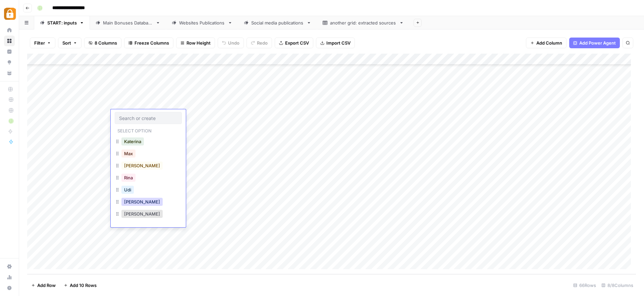 The height and width of the screenshot is (296, 644). What do you see at coordinates (10, 14) in the screenshot?
I see `img: Adzz Logo` at bounding box center [10, 14].